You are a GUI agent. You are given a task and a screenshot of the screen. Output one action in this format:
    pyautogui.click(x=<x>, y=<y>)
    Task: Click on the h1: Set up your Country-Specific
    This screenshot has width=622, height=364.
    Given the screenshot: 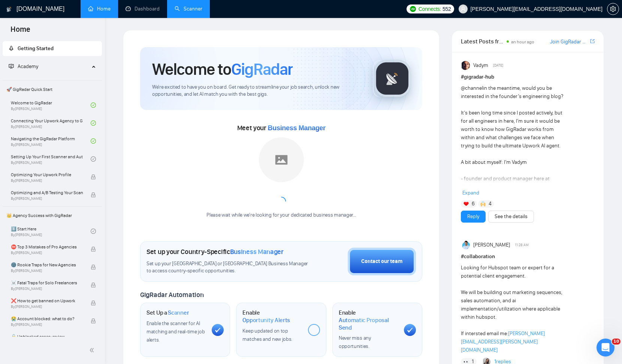 What is the action you would take?
    pyautogui.click(x=215, y=252)
    